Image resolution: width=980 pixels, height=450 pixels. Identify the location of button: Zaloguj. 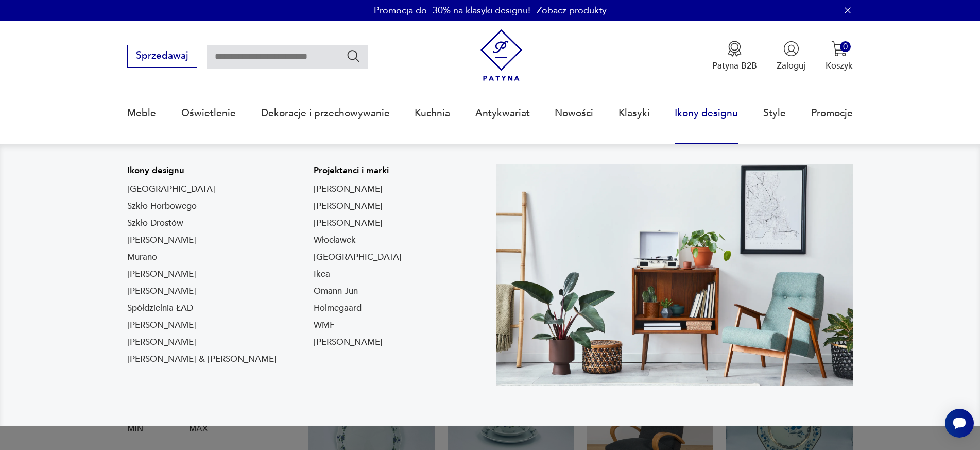
(790, 56).